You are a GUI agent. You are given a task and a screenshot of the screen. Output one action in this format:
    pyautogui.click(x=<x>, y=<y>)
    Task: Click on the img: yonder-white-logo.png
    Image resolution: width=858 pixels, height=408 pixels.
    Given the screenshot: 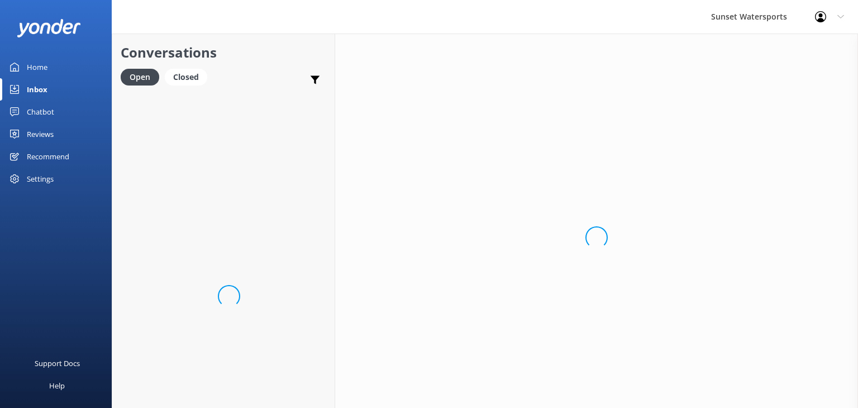 What is the action you would take?
    pyautogui.click(x=49, y=28)
    